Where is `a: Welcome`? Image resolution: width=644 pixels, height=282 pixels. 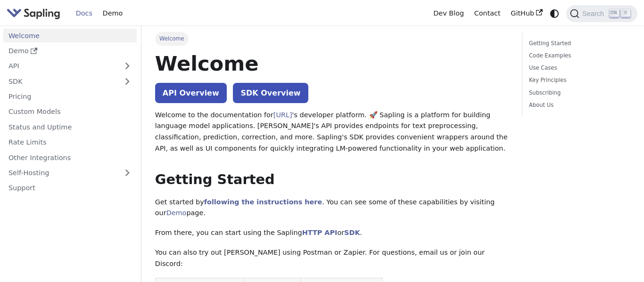 a: Welcome is located at coordinates (69, 35).